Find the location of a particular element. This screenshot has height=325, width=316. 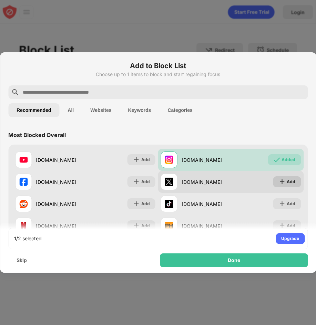

div: Skip is located at coordinates (22, 260).